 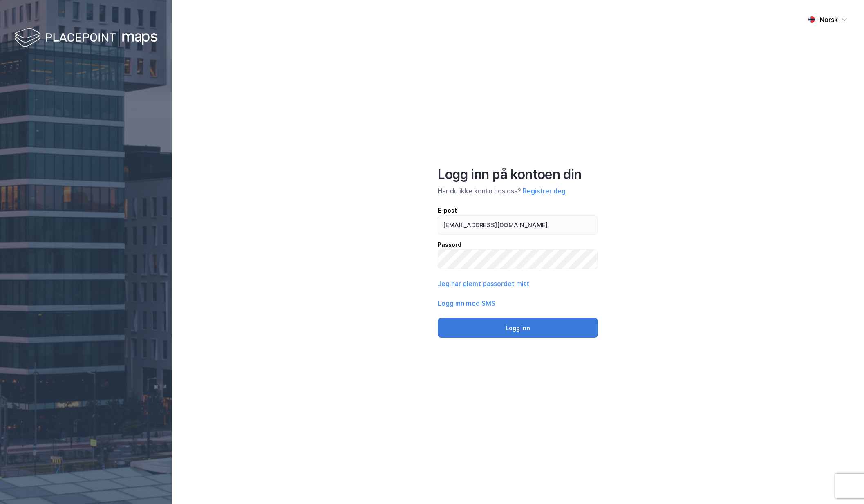 I want to click on button: Registrer deg, so click(x=544, y=191).